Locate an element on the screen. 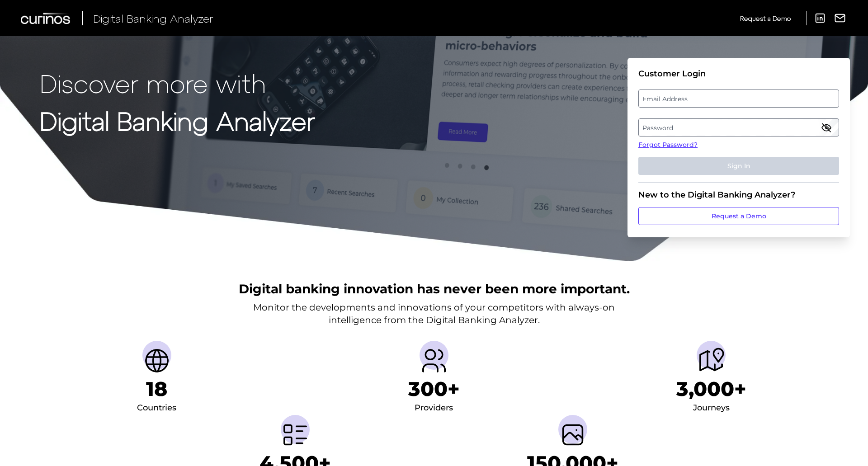 The height and width of the screenshot is (466, 868). button: Sign In is located at coordinates (739, 166).